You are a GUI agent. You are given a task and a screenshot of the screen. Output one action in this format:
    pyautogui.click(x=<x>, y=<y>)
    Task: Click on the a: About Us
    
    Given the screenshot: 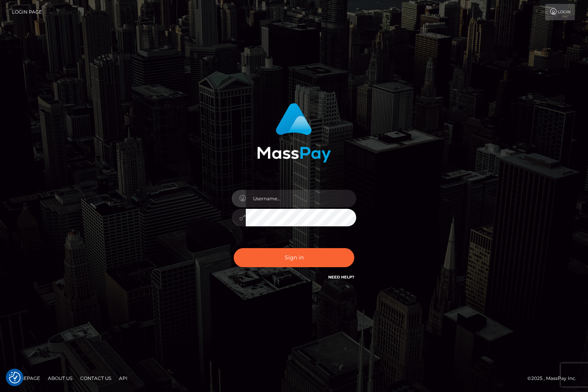 What is the action you would take?
    pyautogui.click(x=60, y=379)
    